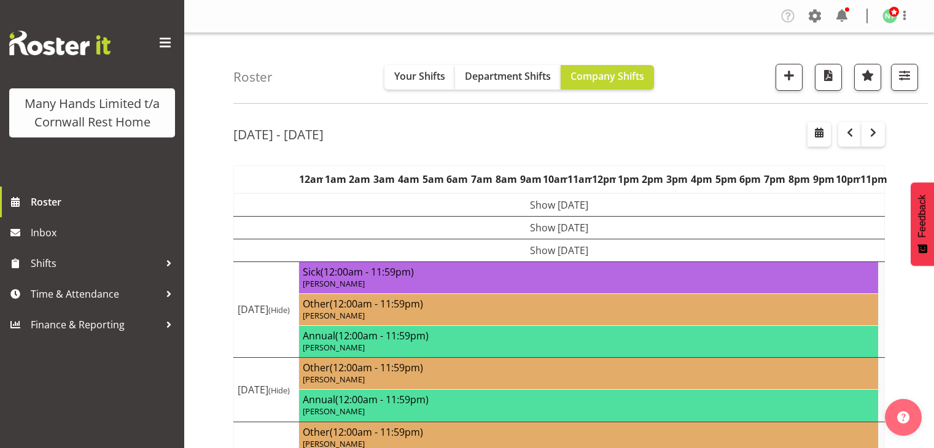 The image size is (934, 448). Describe the element at coordinates (653, 179) in the screenshot. I see `th: 2pm` at that location.